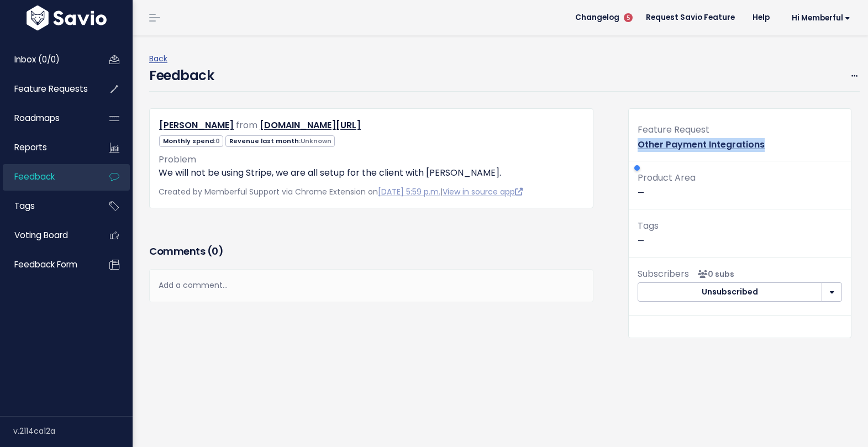  Describe the element at coordinates (819, 17) in the screenshot. I see `a: Hi Memberful` at that location.